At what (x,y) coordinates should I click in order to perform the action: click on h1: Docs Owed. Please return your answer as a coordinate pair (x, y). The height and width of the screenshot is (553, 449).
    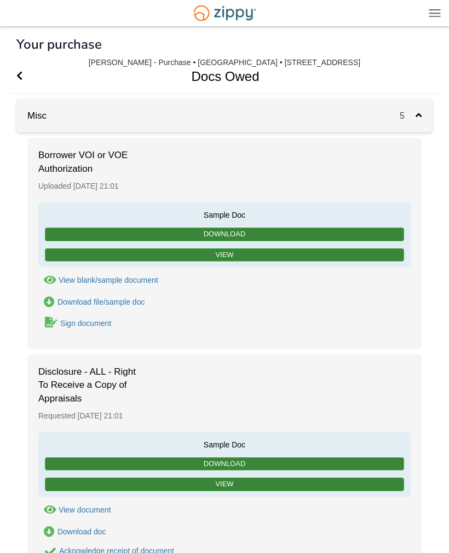
    Looking at the image, I should click on (218, 76).